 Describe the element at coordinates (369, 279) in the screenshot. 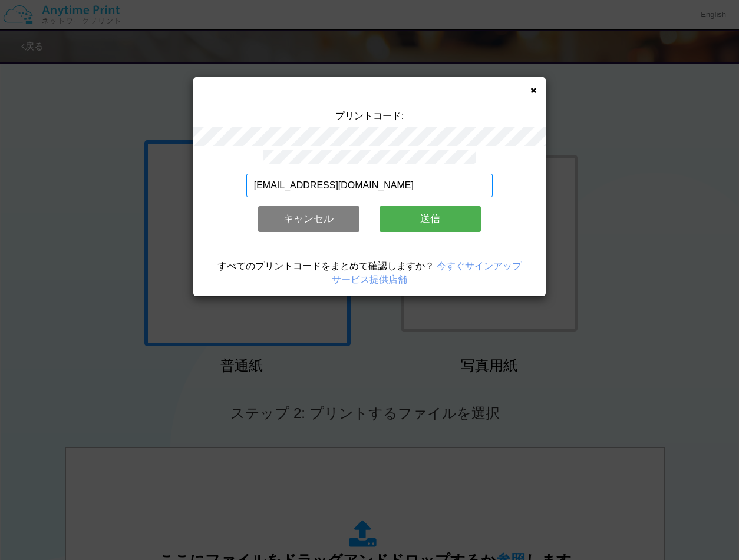

I see `a: サービス提供店舗` at that location.